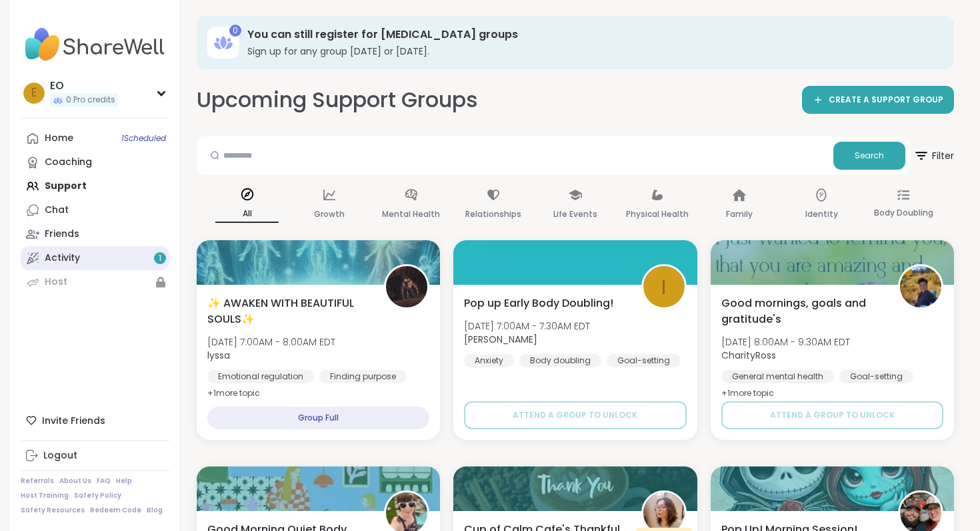 The image size is (980, 531). I want to click on b: CharityRoss, so click(748, 356).